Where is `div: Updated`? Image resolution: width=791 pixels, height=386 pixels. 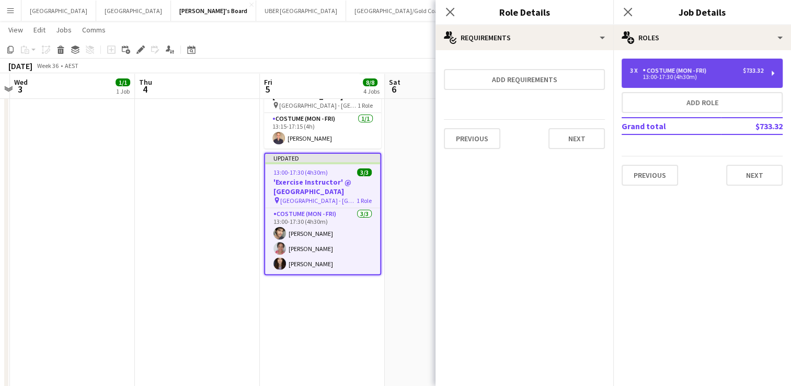
div: Updated is located at coordinates (322, 158).